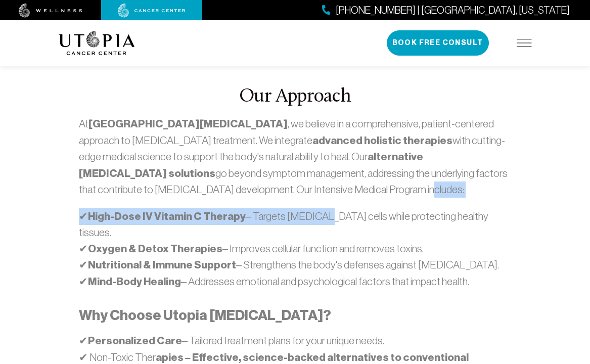 This screenshot has width=590, height=364. I want to click on img: cancer center, so click(152, 10).